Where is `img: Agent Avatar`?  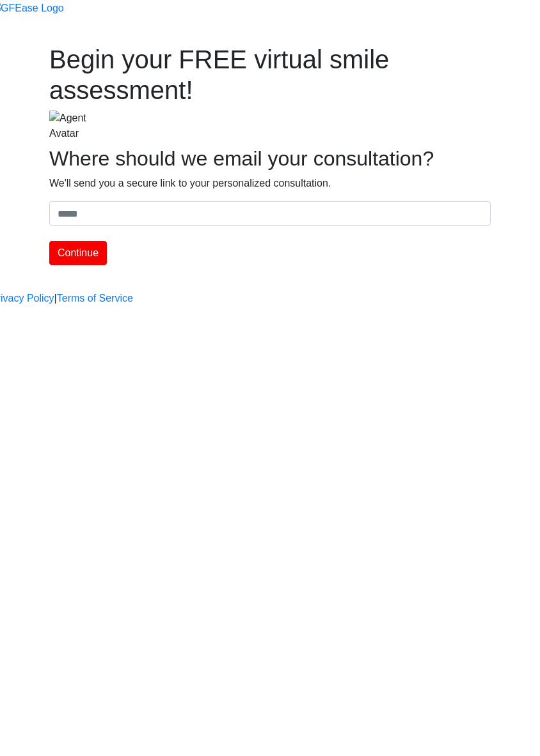
img: Agent Avatar is located at coordinates (78, 126).